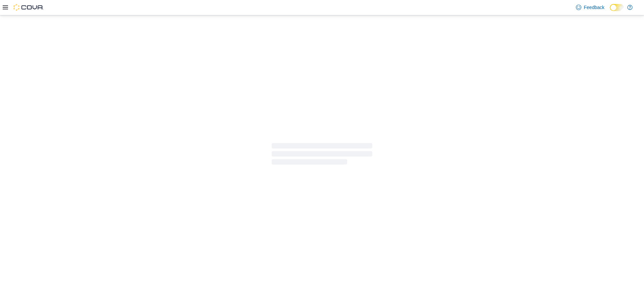  I want to click on span: Dark Mode, so click(609, 11).